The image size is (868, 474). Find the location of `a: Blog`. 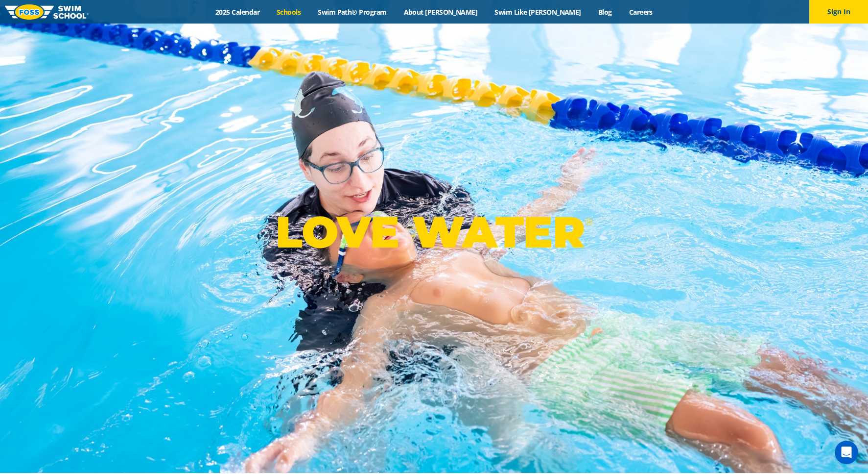

a: Blog is located at coordinates (605, 12).